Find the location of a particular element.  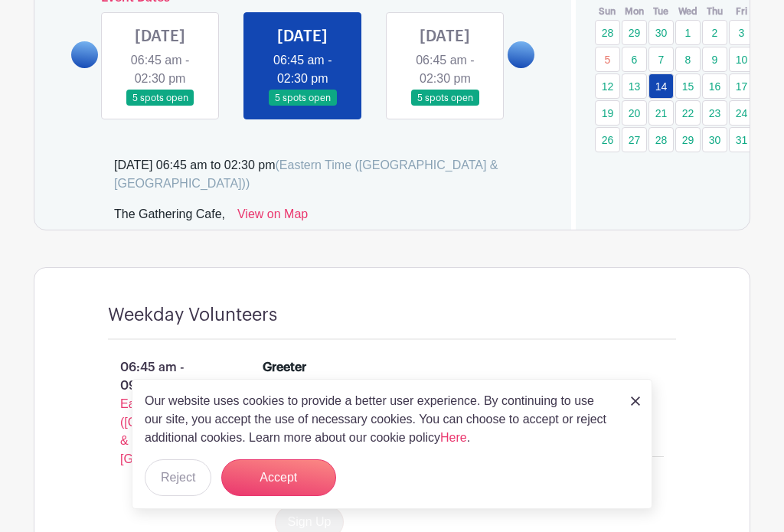

a: 9 is located at coordinates (714, 59).